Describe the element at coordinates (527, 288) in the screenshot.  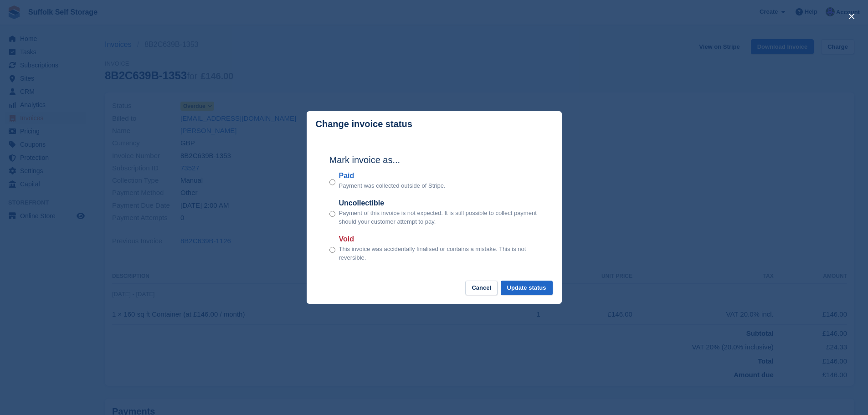
I see `button: Update status` at that location.